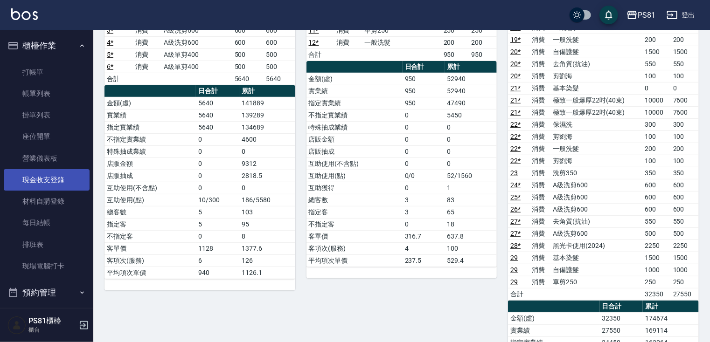 Image resolution: width=710 pixels, height=342 pixels. I want to click on td: 互助使用(點), so click(354, 176).